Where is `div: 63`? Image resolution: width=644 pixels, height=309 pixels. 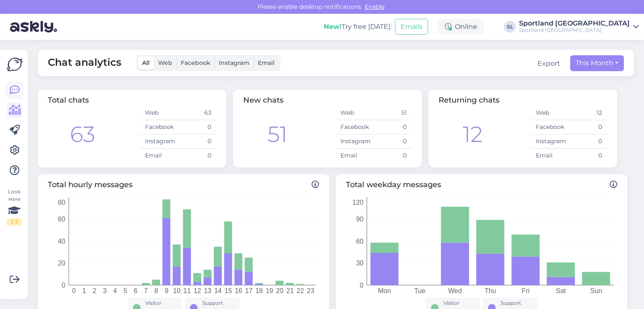
div: 63 is located at coordinates (83, 135).